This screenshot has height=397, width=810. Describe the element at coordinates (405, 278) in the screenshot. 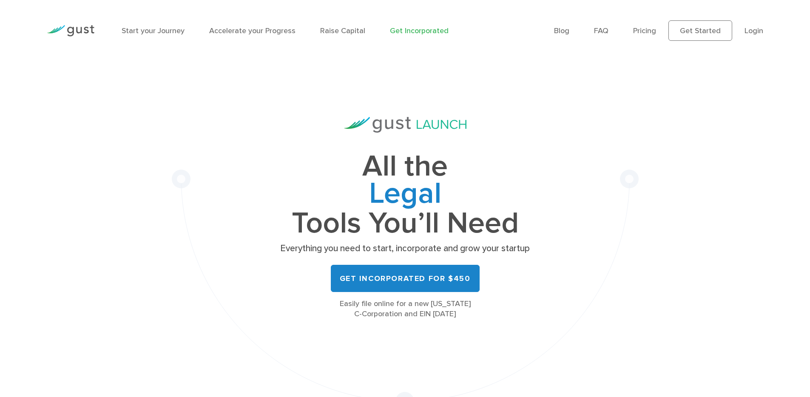

I see `a: Get Incorporated for $450` at that location.